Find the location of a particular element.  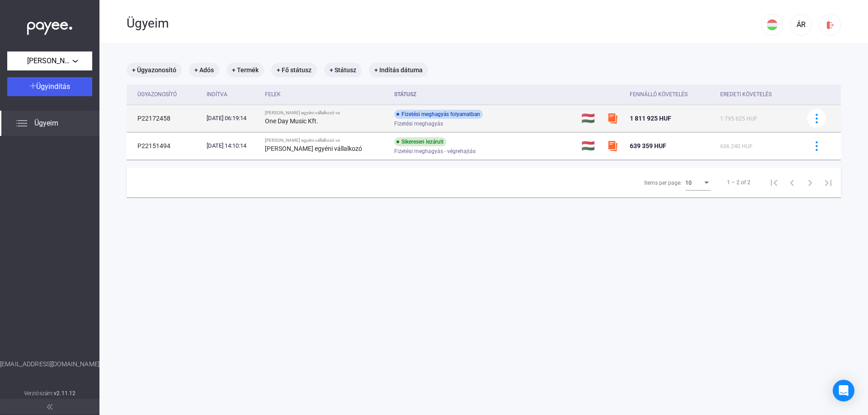

button: logout-red is located at coordinates (830, 25).